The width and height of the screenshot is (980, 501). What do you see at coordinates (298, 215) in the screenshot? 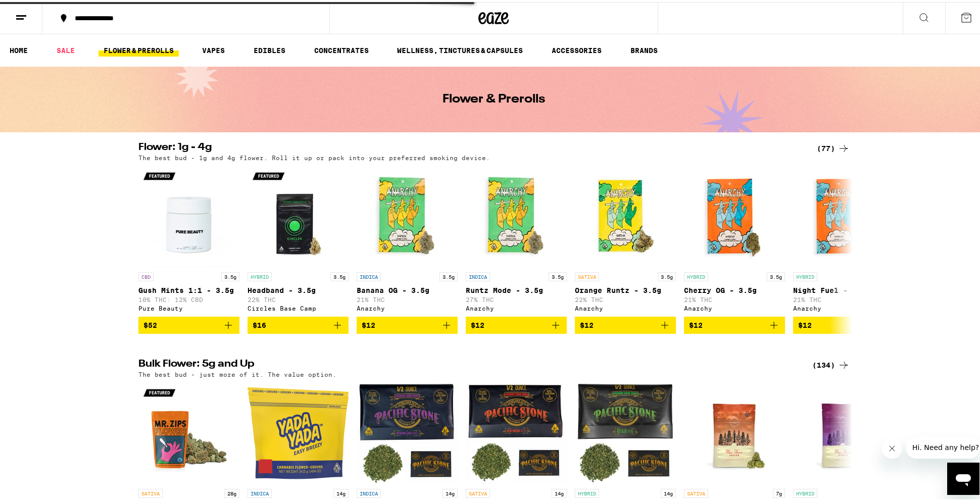
I see `img: Circles Base Camp - Headband - 3.5g` at bounding box center [298, 215].